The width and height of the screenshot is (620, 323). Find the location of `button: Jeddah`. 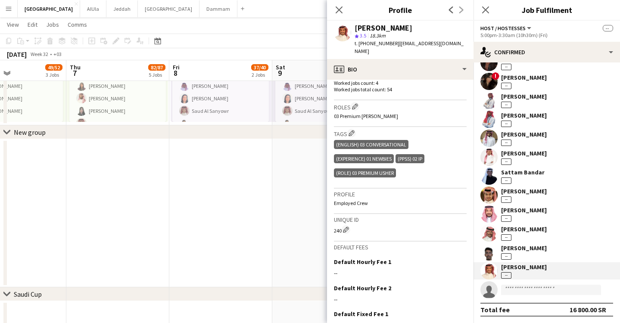

button: Jeddah is located at coordinates (122, 9).